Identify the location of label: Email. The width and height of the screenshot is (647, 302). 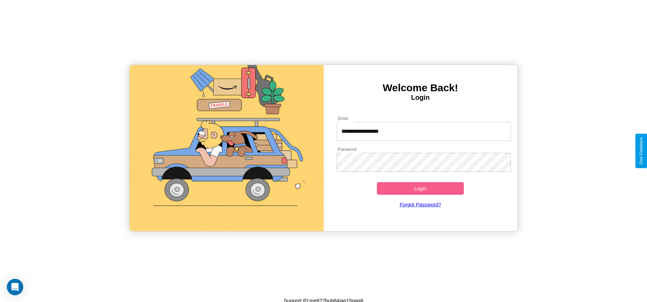
(343, 118).